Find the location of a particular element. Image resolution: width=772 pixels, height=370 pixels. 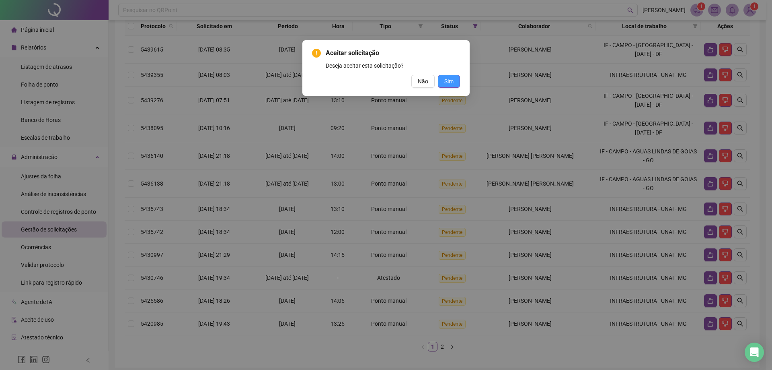

div: Open Intercom Messenger is located at coordinates (755, 352).